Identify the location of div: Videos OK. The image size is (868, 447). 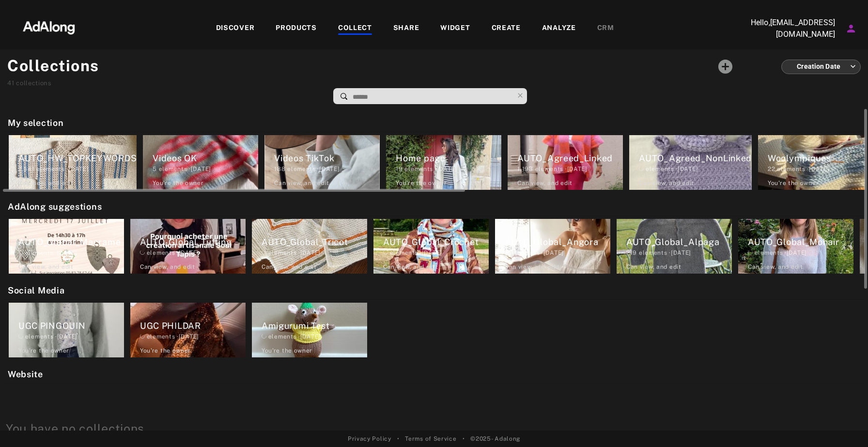
(205, 158).